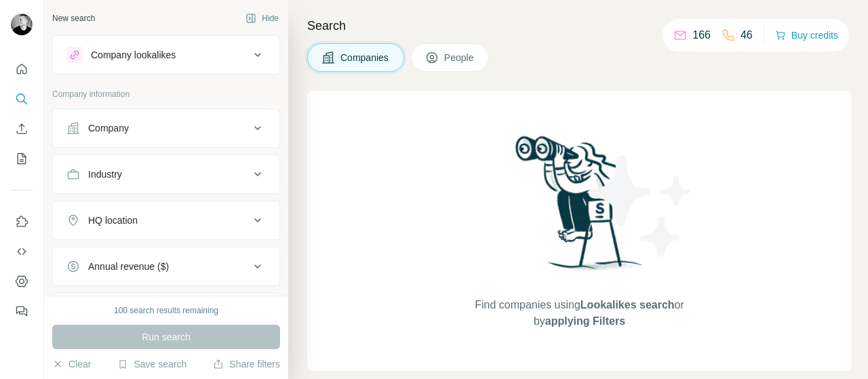  Describe the element at coordinates (246, 364) in the screenshot. I see `button: Share filters` at that location.